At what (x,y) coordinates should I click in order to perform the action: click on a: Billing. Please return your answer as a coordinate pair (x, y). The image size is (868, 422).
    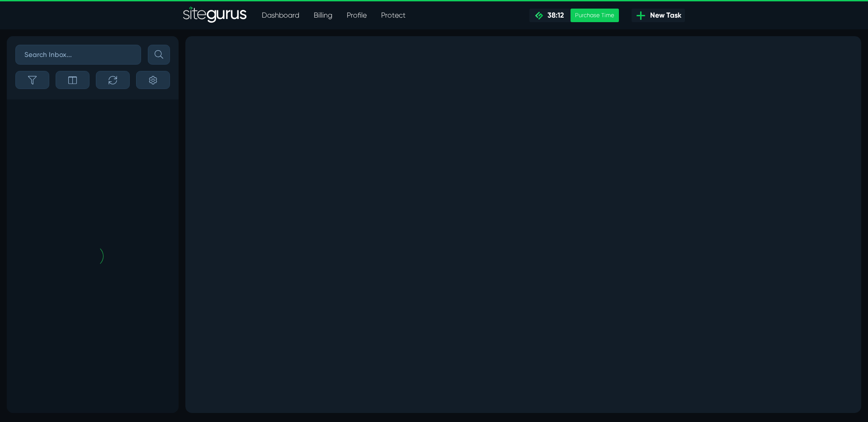
    Looking at the image, I should click on (323, 16).